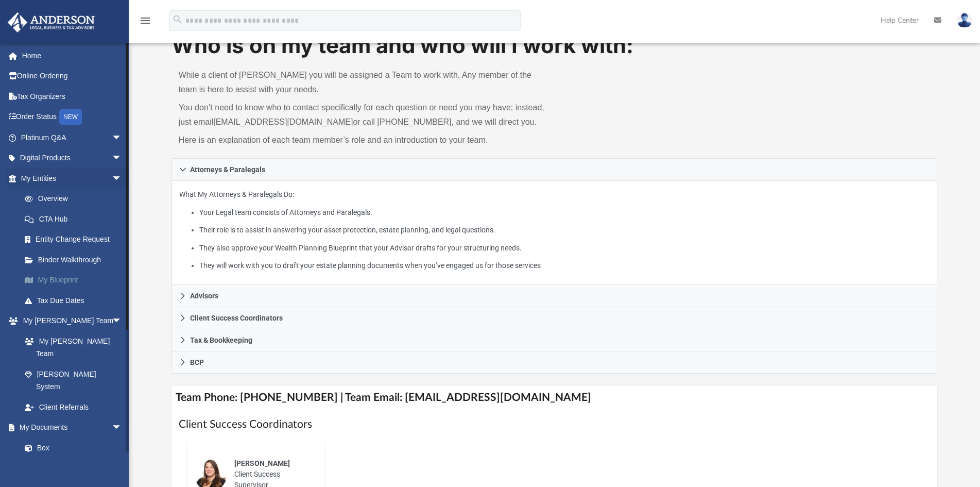 The height and width of the screenshot is (487, 980). Describe the element at coordinates (178, 19) in the screenshot. I see `i: search` at that location.